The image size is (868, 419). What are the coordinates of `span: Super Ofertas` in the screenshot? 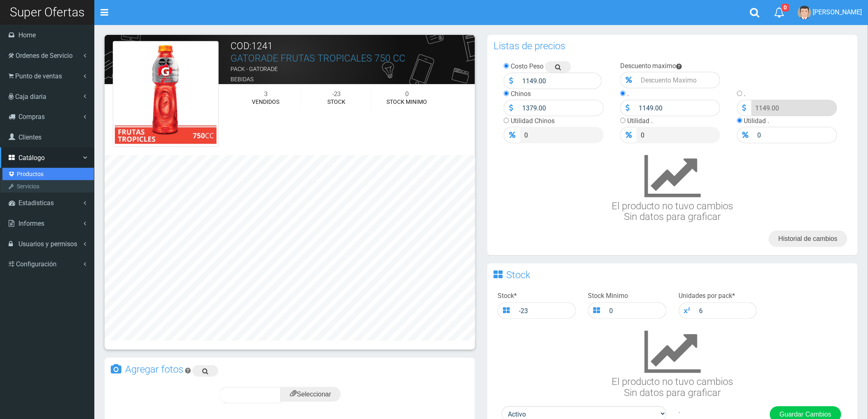 It's located at (47, 12).